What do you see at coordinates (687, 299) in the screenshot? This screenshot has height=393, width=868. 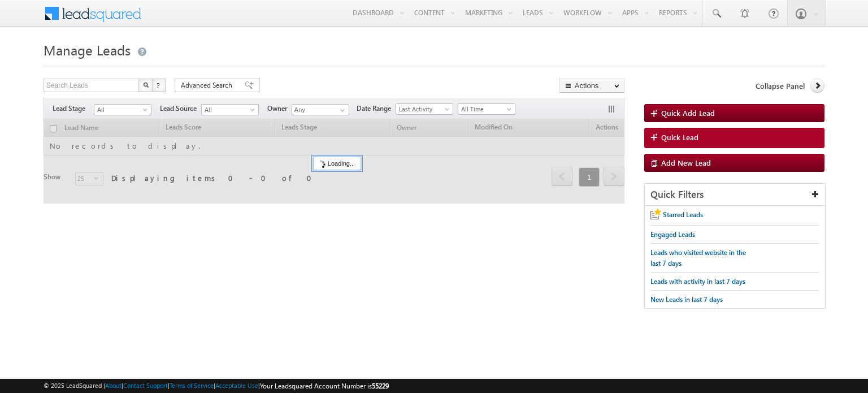 I see `span: New Leads in last 7 days` at bounding box center [687, 299].